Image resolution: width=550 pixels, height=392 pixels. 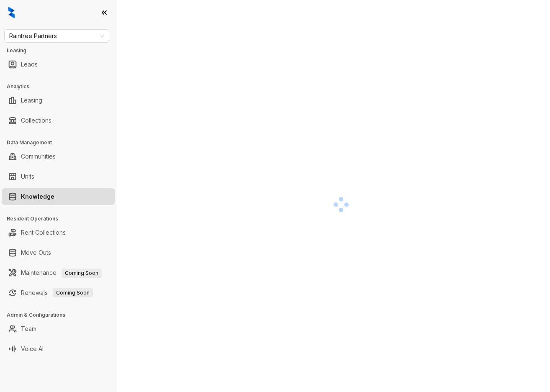 What do you see at coordinates (11, 13) in the screenshot?
I see `img: logo` at bounding box center [11, 13].